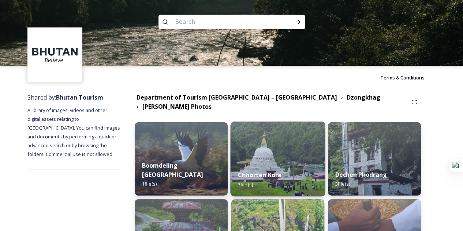 This screenshot has height=231, width=463. Describe the element at coordinates (260, 175) in the screenshot. I see `strong: Chhorten Kora` at that location.